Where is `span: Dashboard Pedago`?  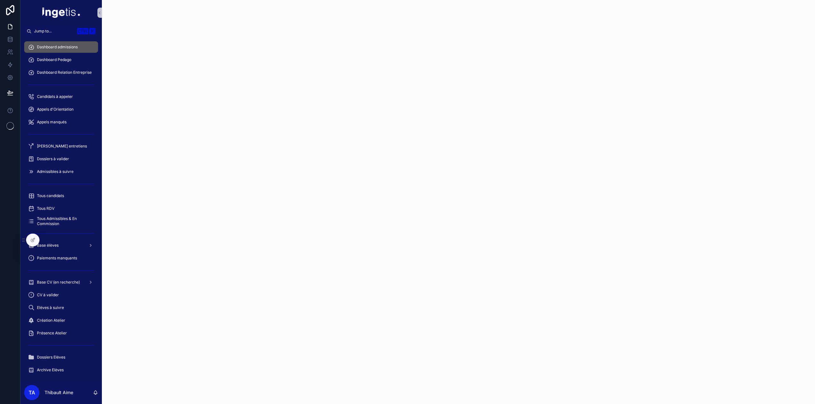
span: Dashboard Pedago is located at coordinates (54, 60).